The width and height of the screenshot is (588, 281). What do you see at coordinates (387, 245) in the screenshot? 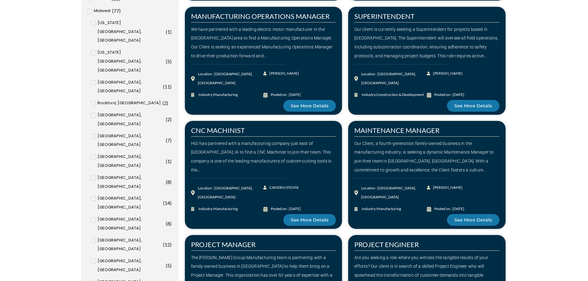
I see `a: PROJECT ENGINEER` at bounding box center [387, 245].